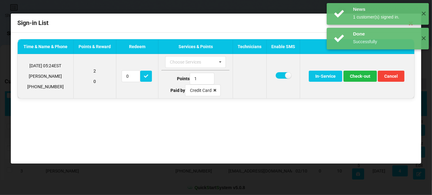 This screenshot has height=195, width=432. I want to click on div: Credit Card, so click(201, 91).